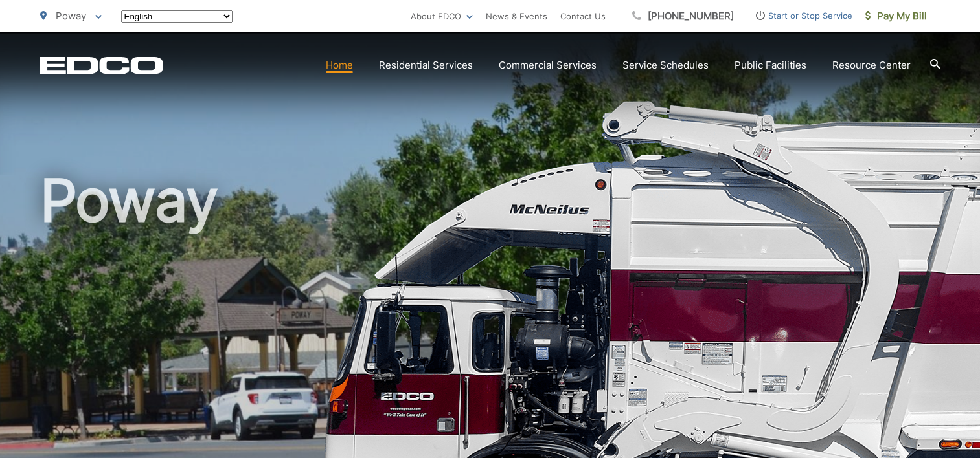  Describe the element at coordinates (583, 17) in the screenshot. I see `a: Contact Us` at that location.